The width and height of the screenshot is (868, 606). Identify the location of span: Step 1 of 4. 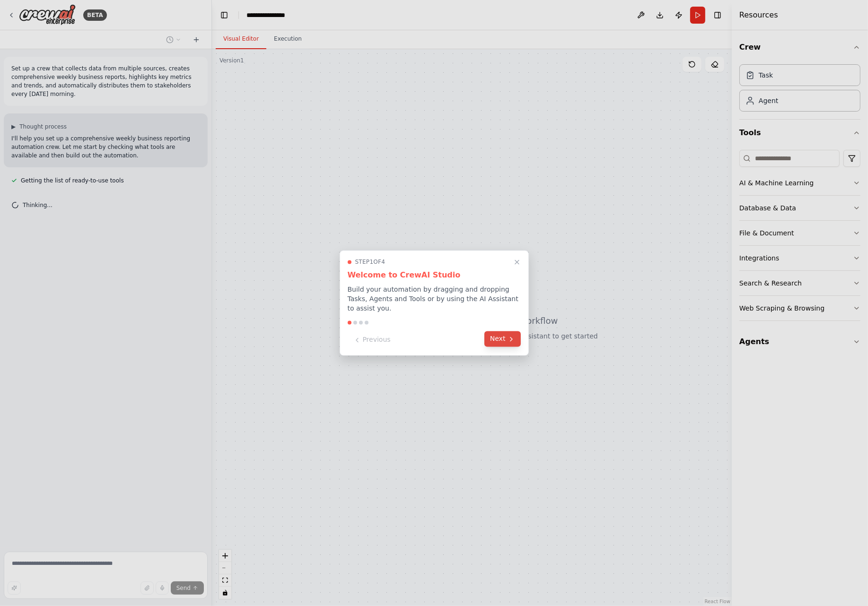
(371, 262).